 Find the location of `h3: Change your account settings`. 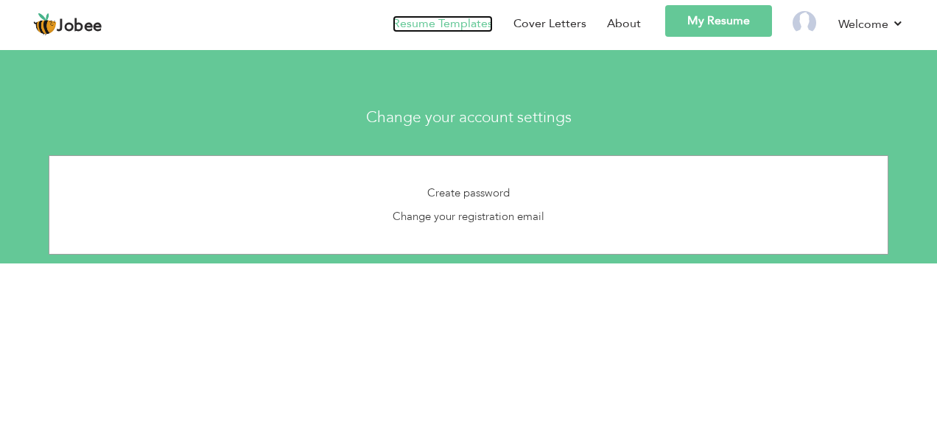

h3: Change your account settings is located at coordinates (468, 117).